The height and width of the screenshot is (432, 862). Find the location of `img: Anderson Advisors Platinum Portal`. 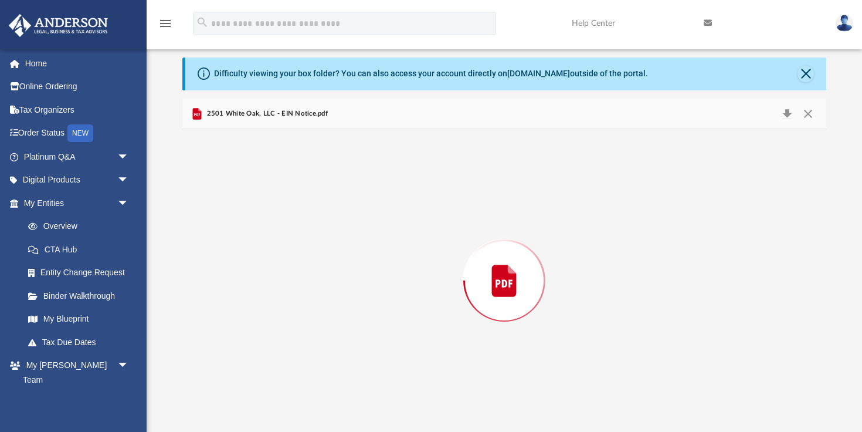

img: Anderson Advisors Platinum Portal is located at coordinates (58, 25).